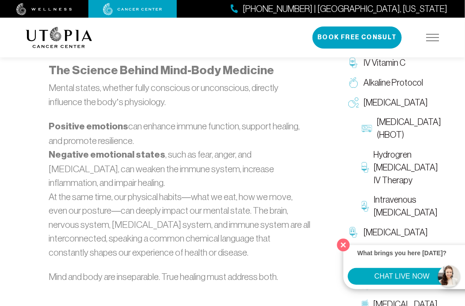 The image size is (465, 306). Describe the element at coordinates (392, 63) in the screenshot. I see `a: IV Vitamin C` at that location.